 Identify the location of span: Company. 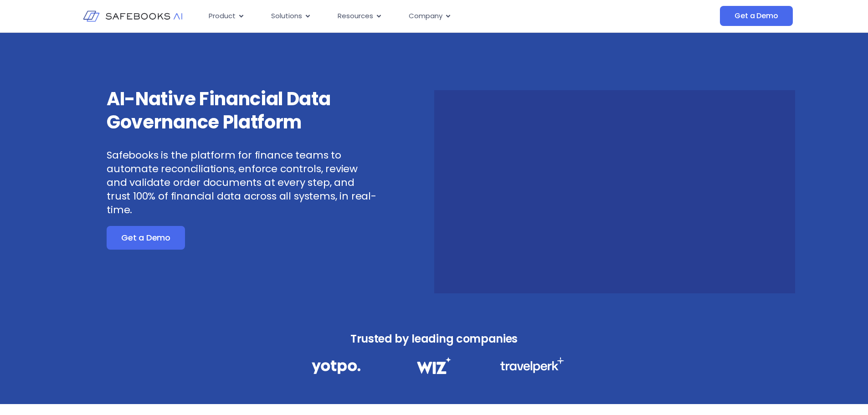
(425, 16).